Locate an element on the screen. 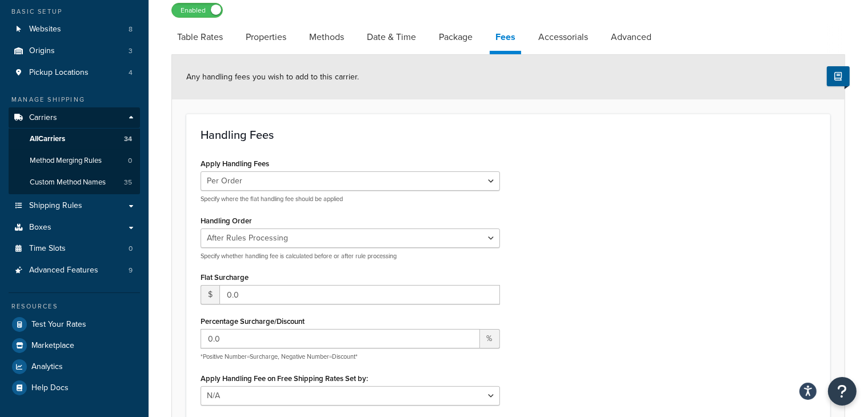 This screenshot has height=417, width=868. span: Carriers is located at coordinates (43, 118).